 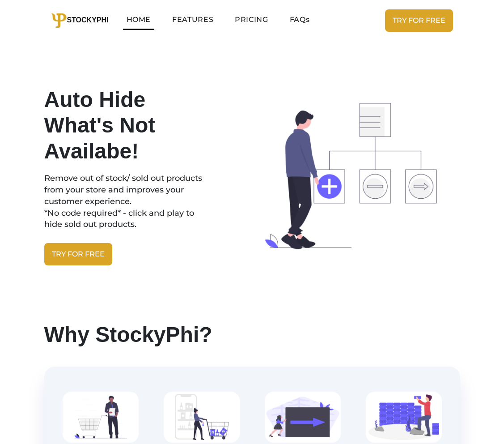 What do you see at coordinates (145, 202) in the screenshot?
I see `p: Remove out of stock/ sold out products from your store and improves your customer experience. *No...` at bounding box center [145, 202].